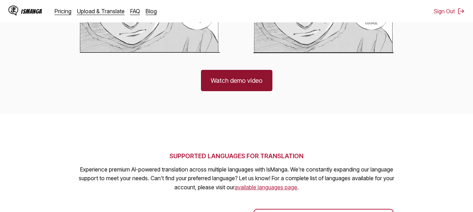 This screenshot has height=212, width=473. Describe the element at coordinates (266, 188) in the screenshot. I see `a: Available languages` at that location.